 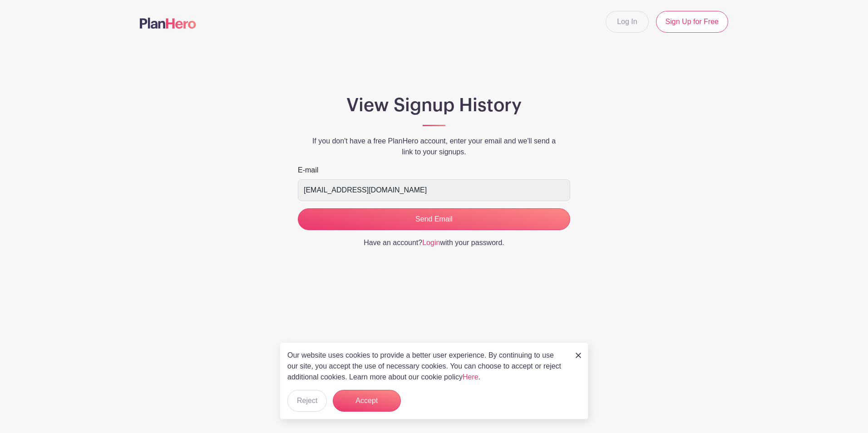 I want to click on img: close_button-5f87c8562297e5c2d7936805f587ecaba9071eb48480494691a3f1689db116b3.svg, so click(x=579, y=355).